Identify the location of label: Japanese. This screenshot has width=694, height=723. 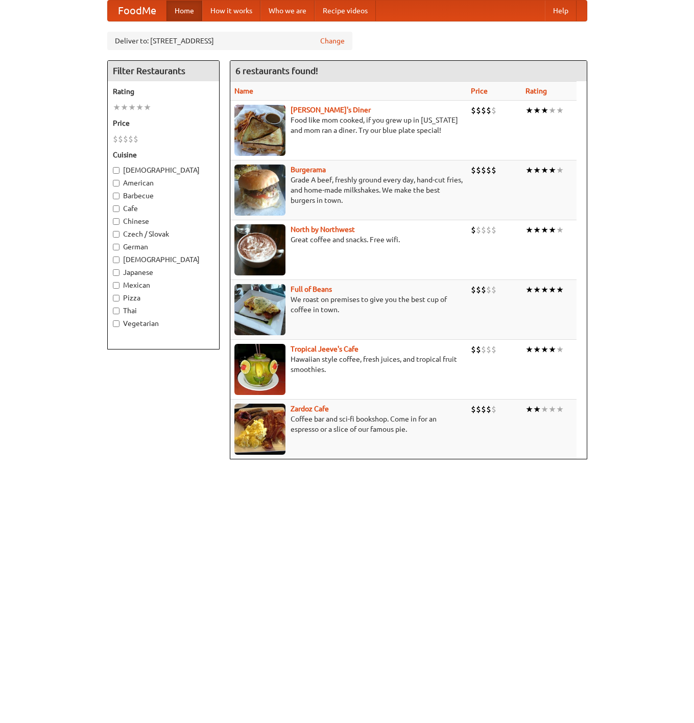
(163, 272).